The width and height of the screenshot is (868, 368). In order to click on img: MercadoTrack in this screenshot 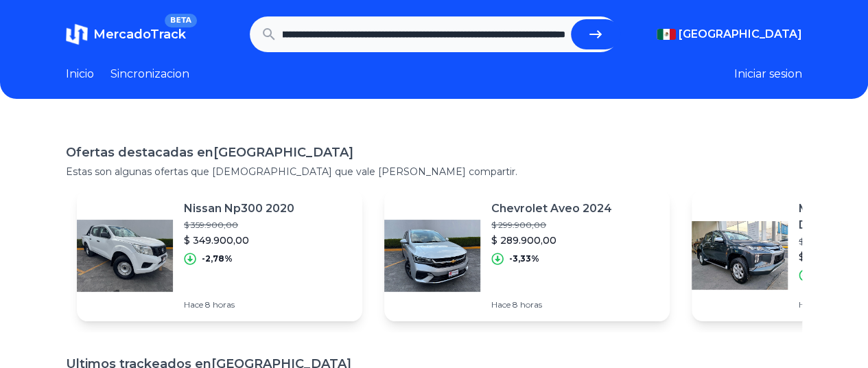, I will do `click(77, 35)`.